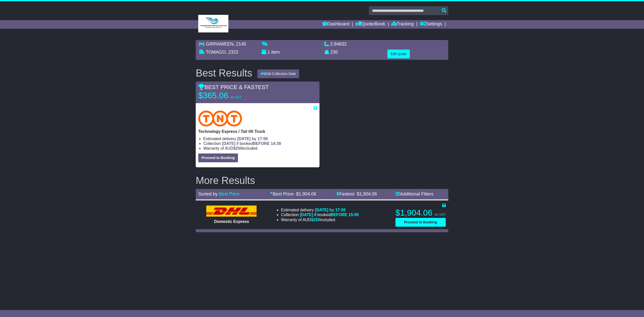 This screenshot has width=644, height=317. Describe the element at coordinates (276, 52) in the screenshot. I see `span: item` at that location.